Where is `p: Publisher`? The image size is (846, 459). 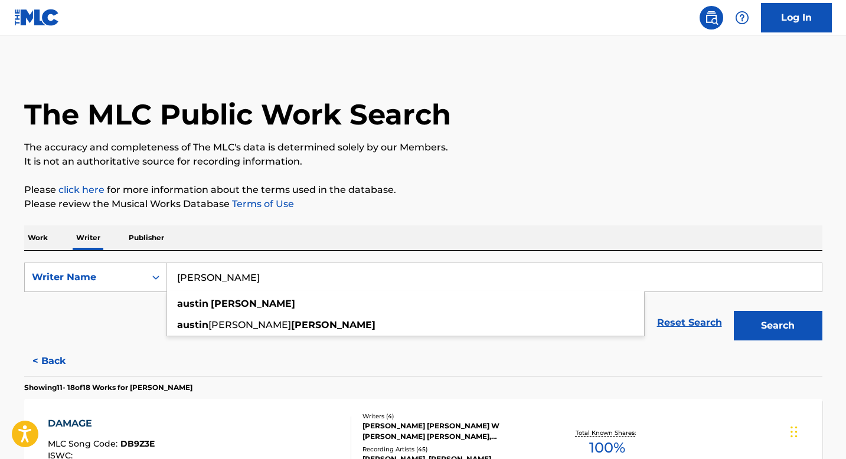 p: Publisher is located at coordinates (146, 238).